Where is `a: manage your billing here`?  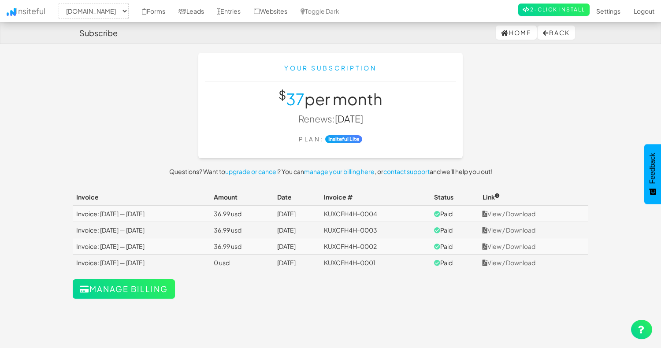
a: manage your billing here is located at coordinates (339, 171).